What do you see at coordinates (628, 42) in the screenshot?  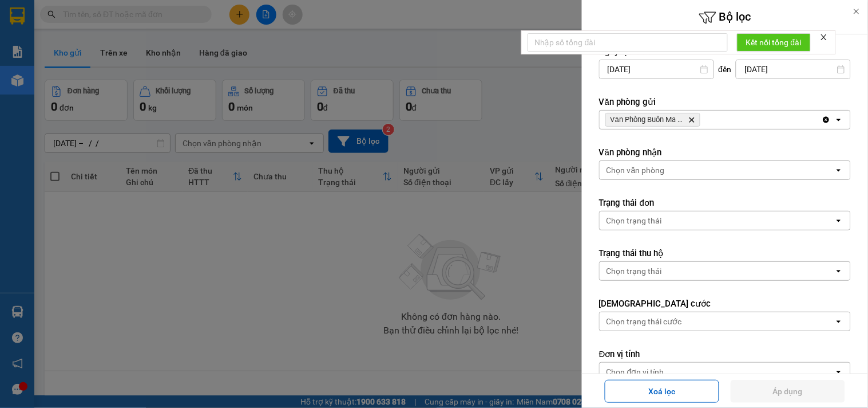 I see `input: Nhập số tổng đài` at bounding box center [628, 42].